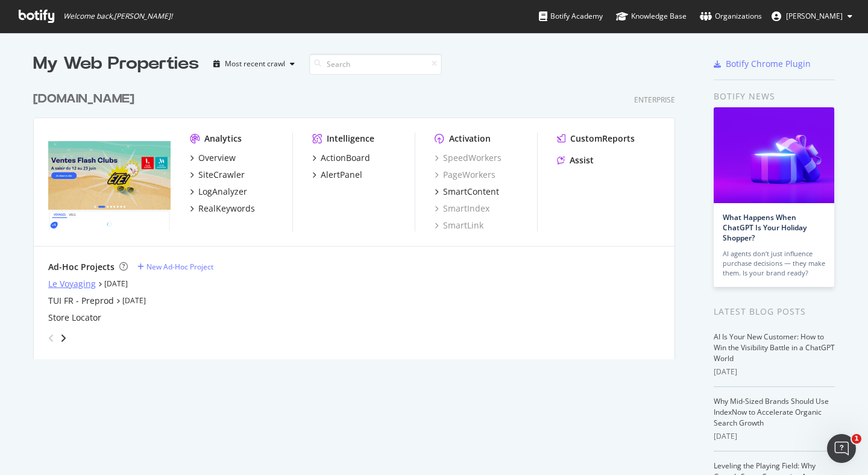 Image resolution: width=868 pixels, height=475 pixels. I want to click on a: LogAnalyzer, so click(218, 192).